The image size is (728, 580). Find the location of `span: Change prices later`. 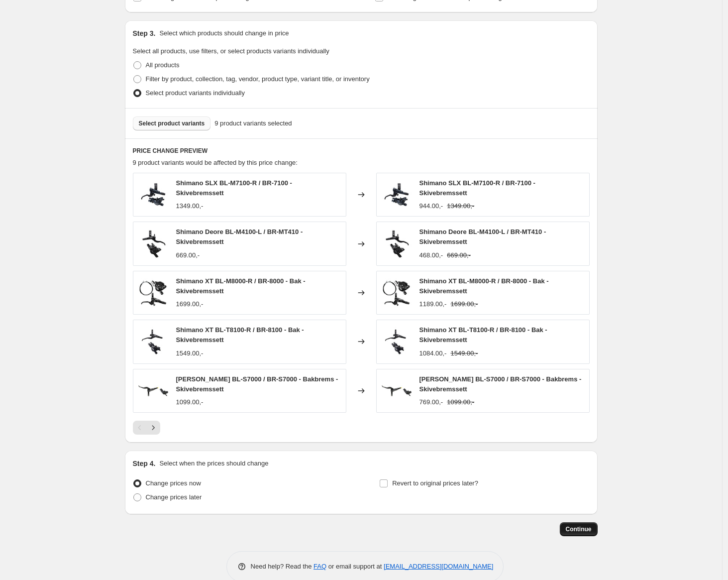

span: Change prices later is located at coordinates (174, 497).